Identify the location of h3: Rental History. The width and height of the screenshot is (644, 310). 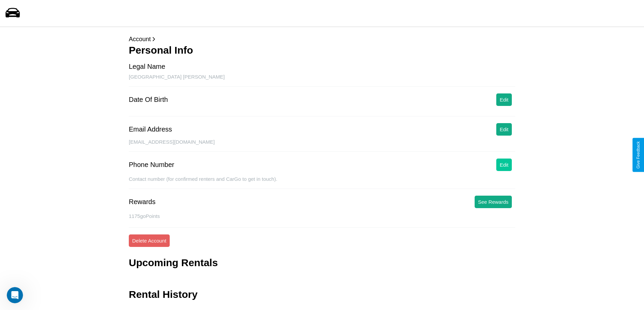
(163, 295).